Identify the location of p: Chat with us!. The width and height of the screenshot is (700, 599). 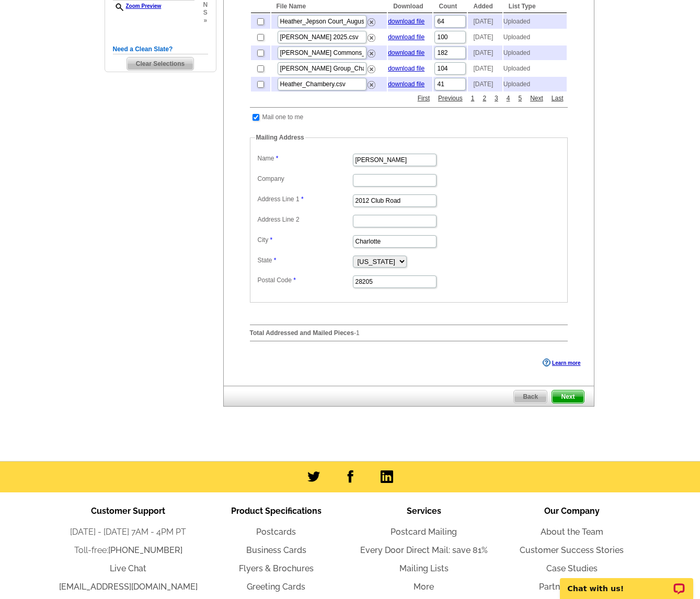
(67, 22).